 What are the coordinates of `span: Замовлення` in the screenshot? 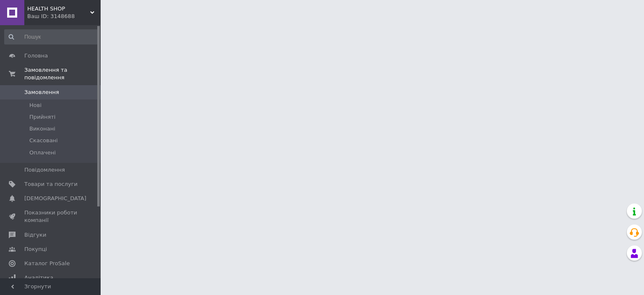 It's located at (41, 92).